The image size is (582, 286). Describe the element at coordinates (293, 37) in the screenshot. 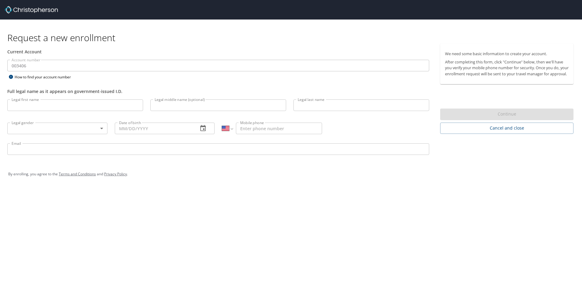

I see `h1: Request a new enrollment` at that location.